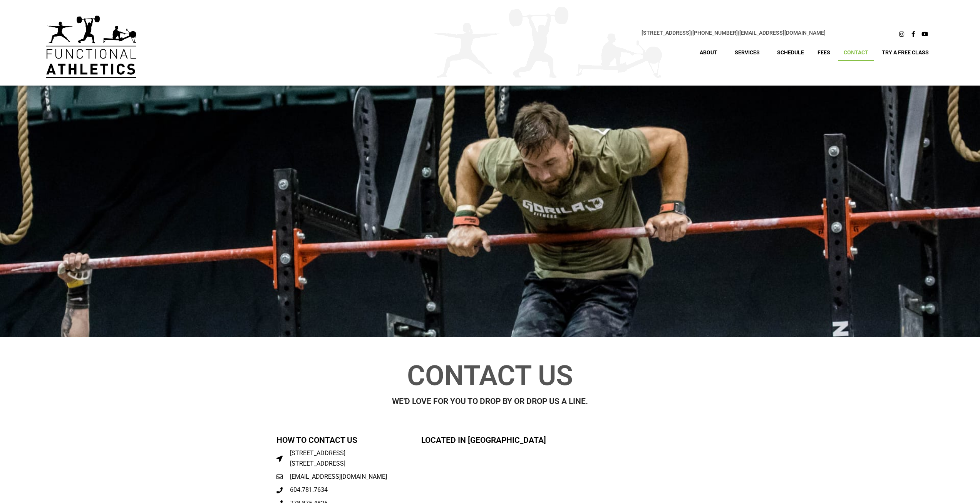  I want to click on span: 604.781.7634, so click(308, 490).